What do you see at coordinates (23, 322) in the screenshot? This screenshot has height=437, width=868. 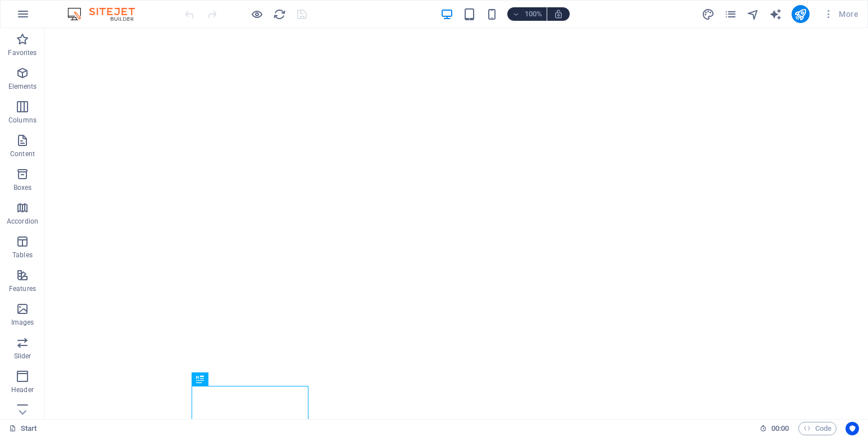 I see `p: Images` at bounding box center [23, 322].